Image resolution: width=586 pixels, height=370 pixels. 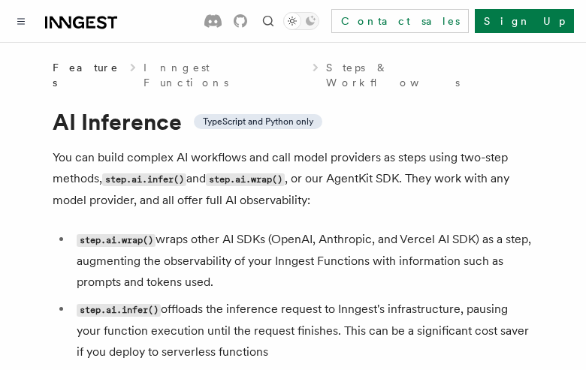 I want to click on li: wraps other AI SDKs (OpenAI, Anthropic, and Vercel AI SDK) as a step, augmenting the observabilit..., so click(x=303, y=261).